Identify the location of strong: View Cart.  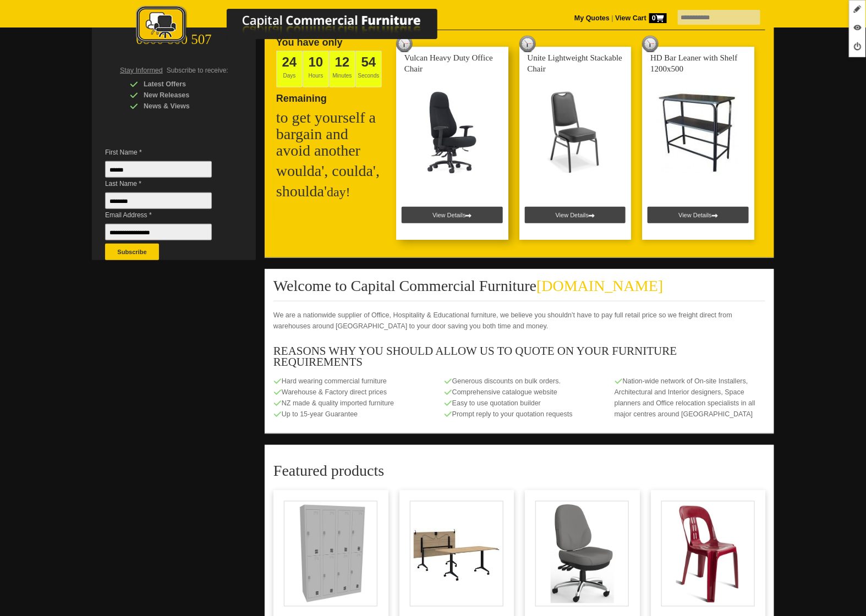
(641, 18).